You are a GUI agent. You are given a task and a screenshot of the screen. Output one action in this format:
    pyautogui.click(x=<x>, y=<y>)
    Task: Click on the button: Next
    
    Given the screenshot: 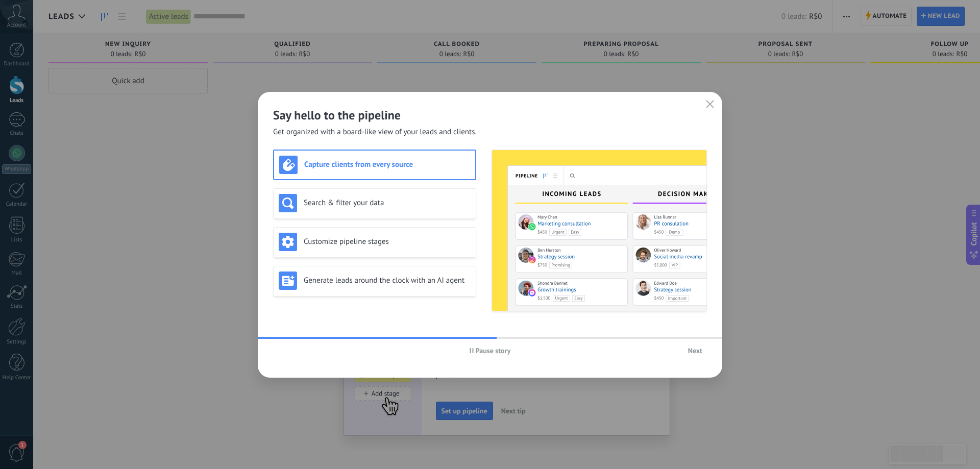 What is the action you would take?
    pyautogui.click(x=695, y=351)
    